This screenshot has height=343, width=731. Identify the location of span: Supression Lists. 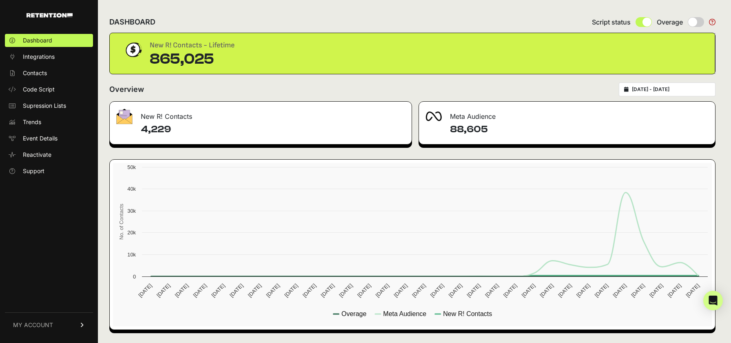
(44, 106).